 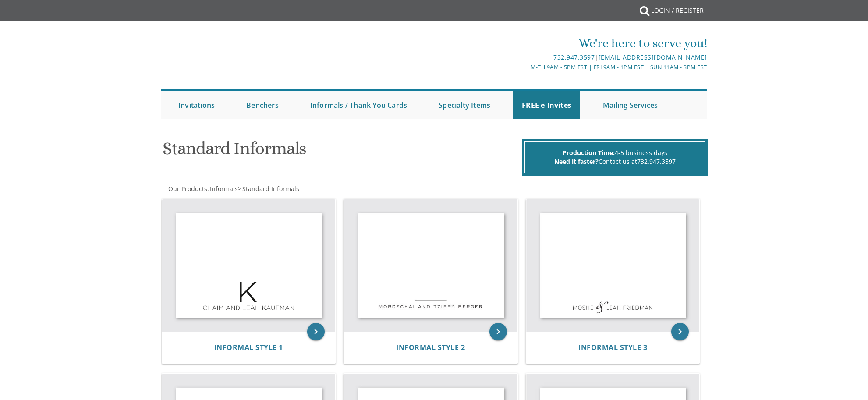 What do you see at coordinates (464, 105) in the screenshot?
I see `a: Specialty Items` at bounding box center [464, 105].